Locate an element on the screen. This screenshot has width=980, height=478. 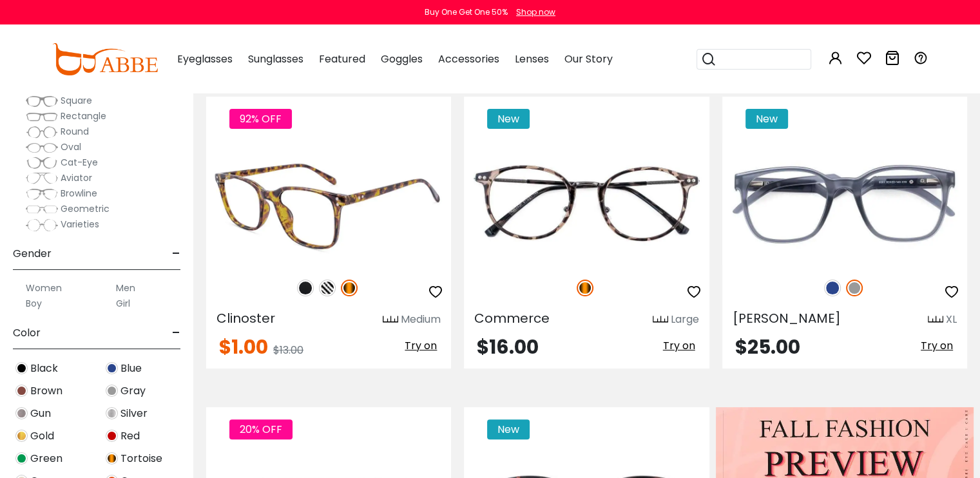
span: $25.00 is located at coordinates (768, 347).